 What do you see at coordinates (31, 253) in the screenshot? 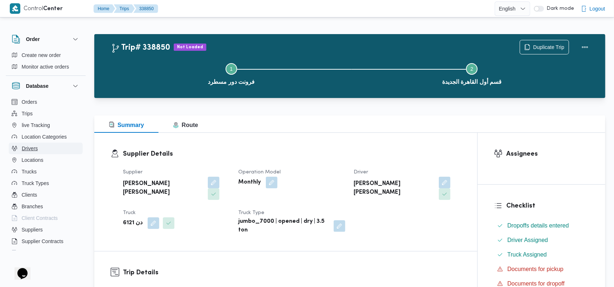
I see `span: Devices` at bounding box center [31, 253].